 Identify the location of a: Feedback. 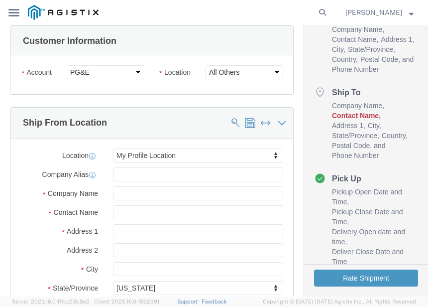
(214, 301).